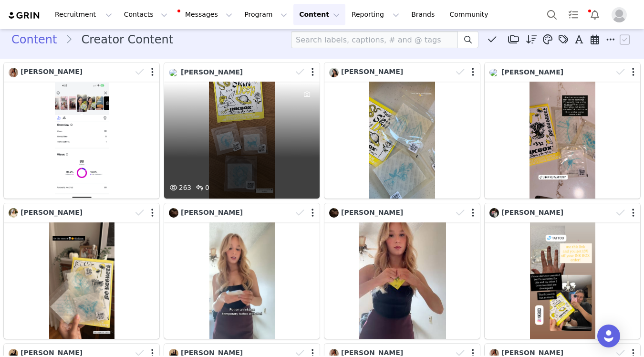 The width and height of the screenshot is (644, 357). I want to click on button: Messages, so click(206, 14).